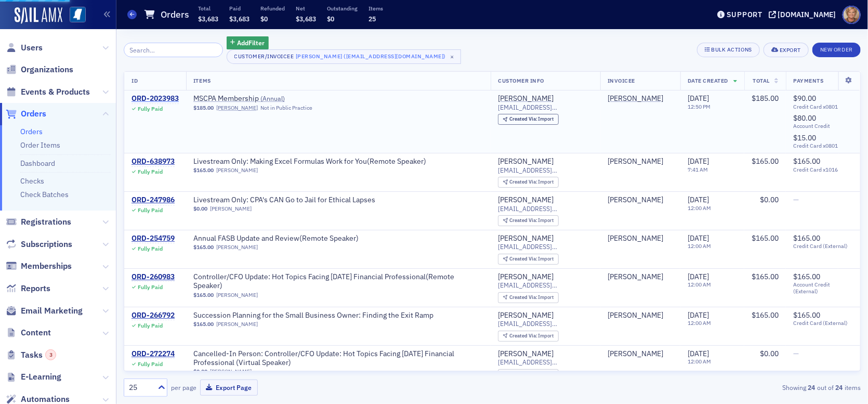  I want to click on span: Users, so click(31, 48).